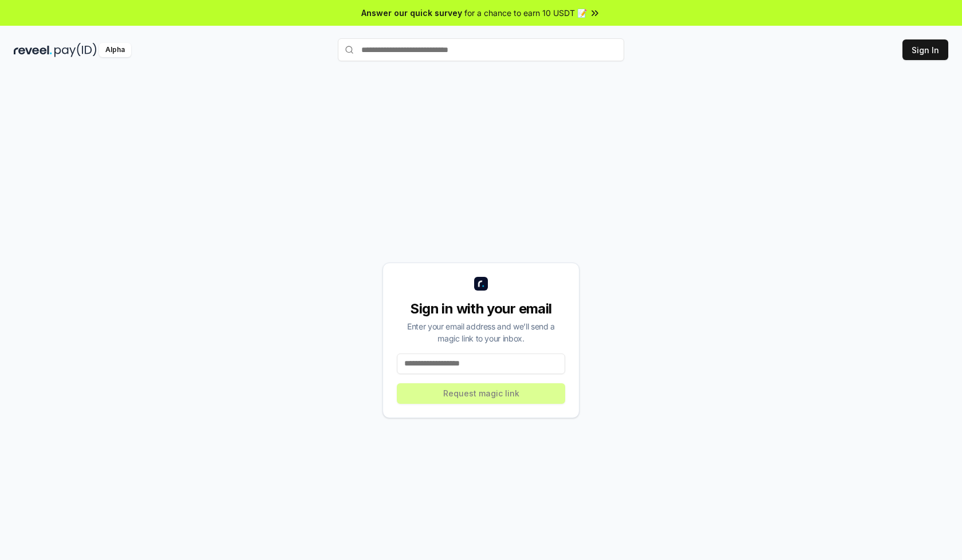 The width and height of the screenshot is (962, 560). Describe the element at coordinates (481, 284) in the screenshot. I see `img: logo_small` at that location.